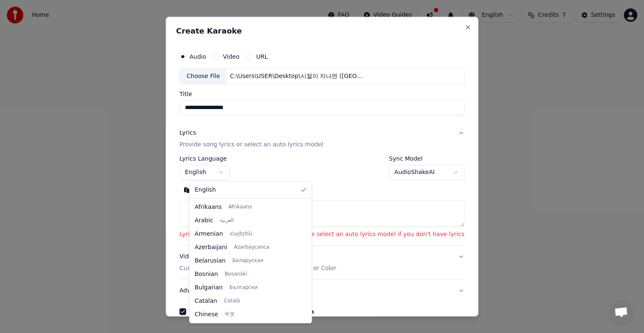 This screenshot has width=644, height=333. Describe the element at coordinates (204, 221) in the screenshot. I see `span: Arabic` at that location.